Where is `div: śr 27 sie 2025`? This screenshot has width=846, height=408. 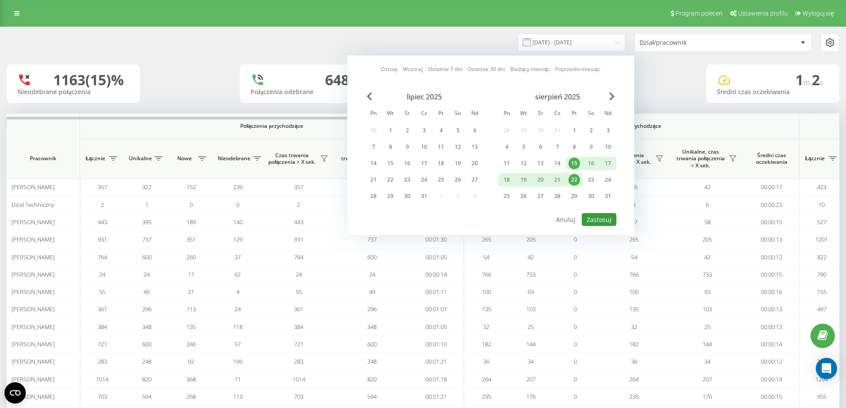 div: śr 27 sie 2025 is located at coordinates (540, 196).